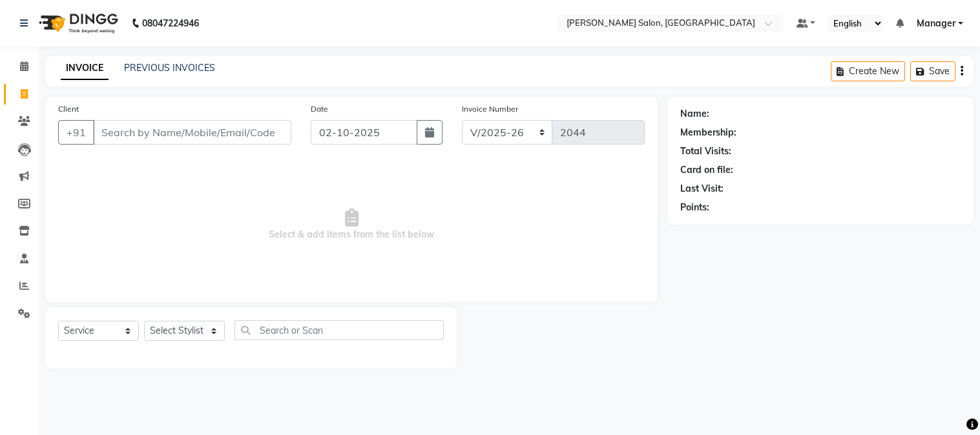 The height and width of the screenshot is (435, 980). I want to click on label: Date, so click(319, 109).